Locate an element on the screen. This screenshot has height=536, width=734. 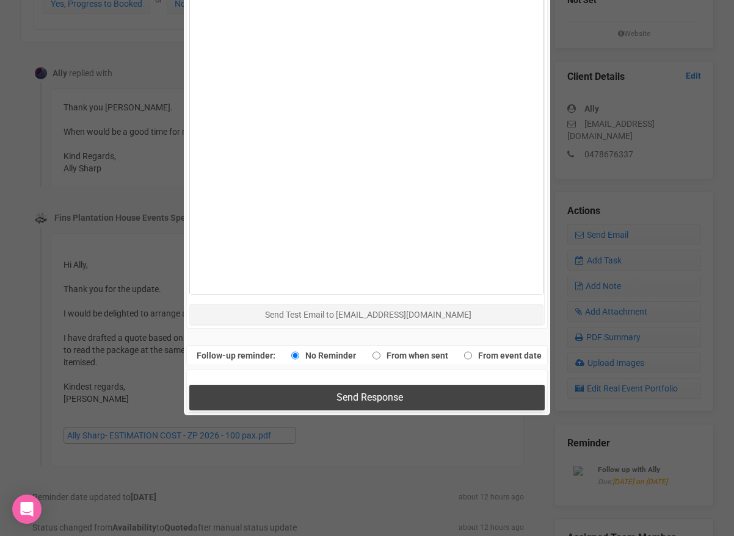
label: Follow-up reminder: is located at coordinates (236, 356).